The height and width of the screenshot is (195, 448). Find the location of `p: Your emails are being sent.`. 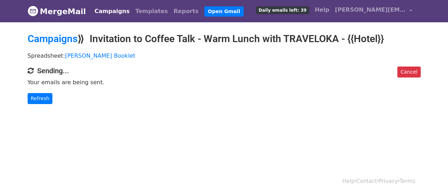

p: Your emails are being sent. is located at coordinates (224, 82).